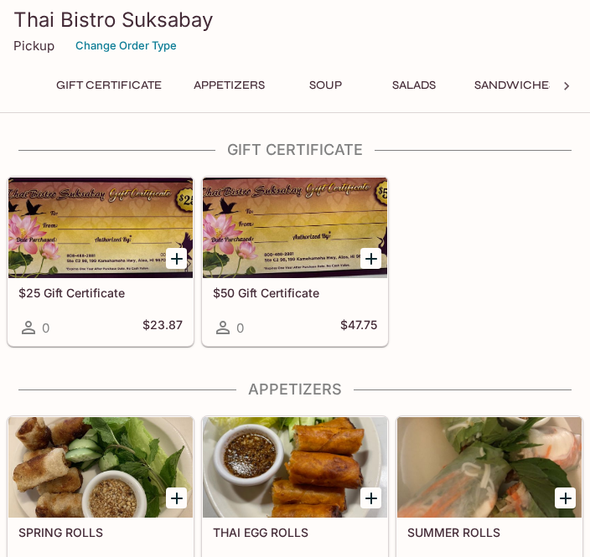  I want to click on button: Add SUMMER ROLLS, so click(565, 498).